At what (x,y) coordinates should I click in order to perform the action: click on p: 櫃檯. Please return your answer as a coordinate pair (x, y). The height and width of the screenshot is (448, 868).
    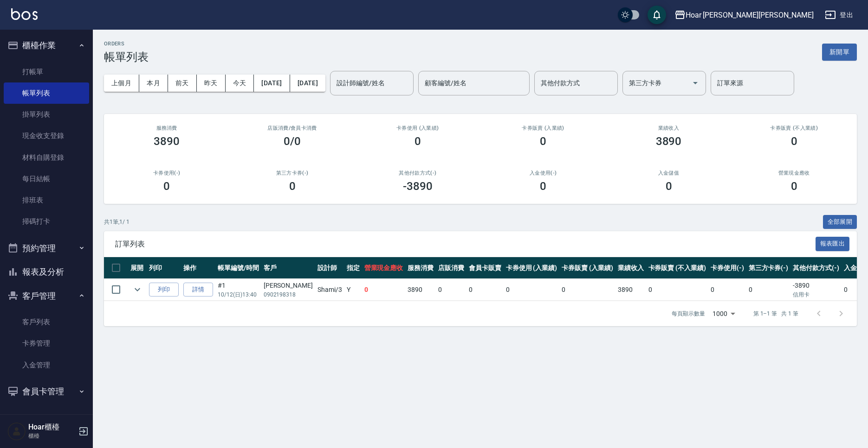
    Looking at the image, I should click on (52, 436).